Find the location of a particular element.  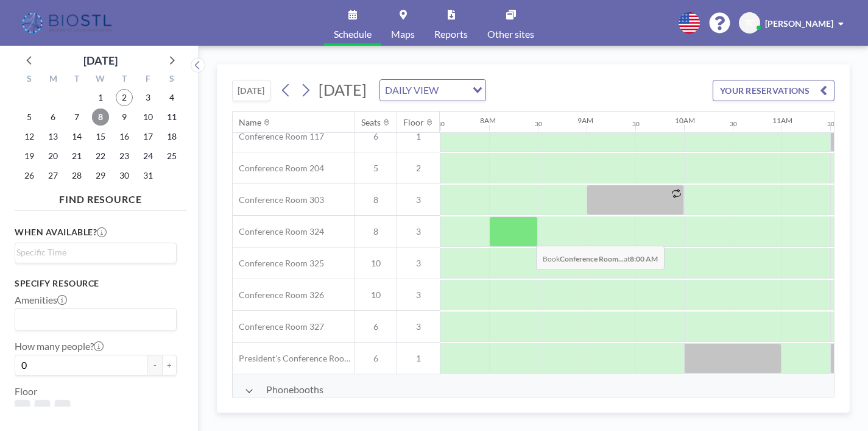

span: Monday, October 27, 2025 is located at coordinates (53, 175).